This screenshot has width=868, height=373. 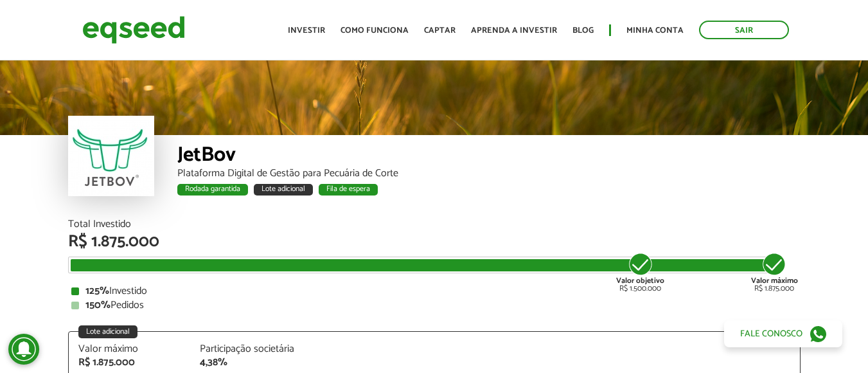 I want to click on a: Blog, so click(x=582, y=30).